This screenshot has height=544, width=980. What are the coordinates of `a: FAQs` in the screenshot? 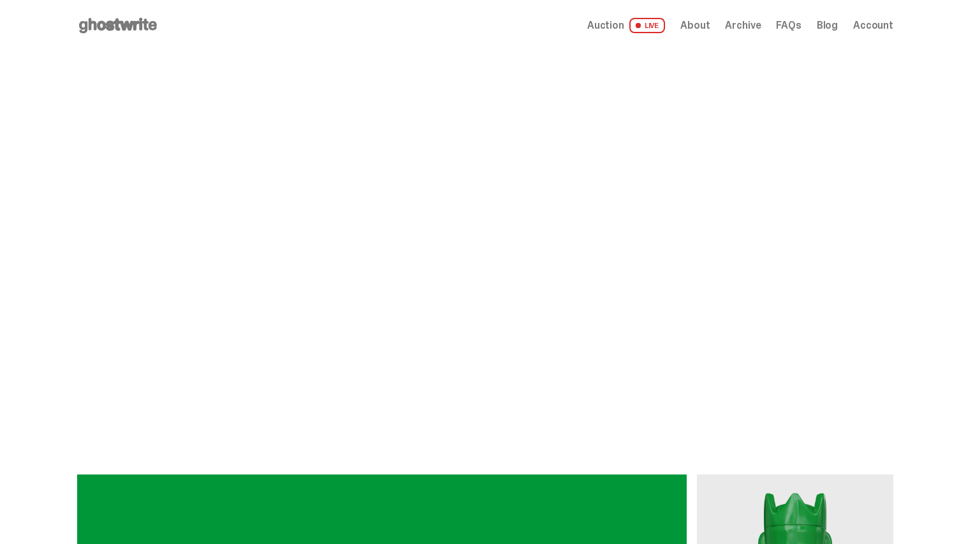 It's located at (788, 25).